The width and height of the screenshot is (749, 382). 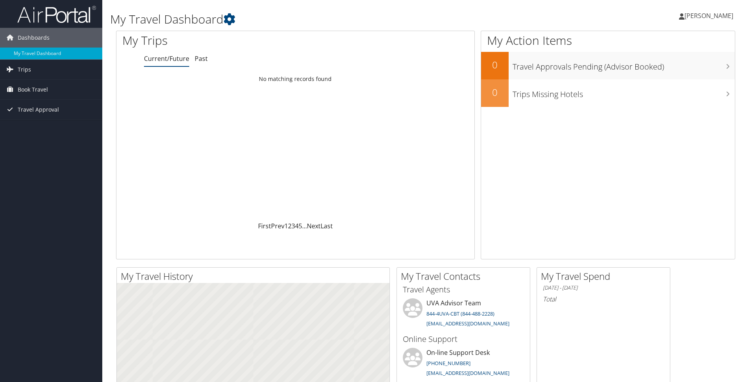 What do you see at coordinates (460, 314) in the screenshot?
I see `a: 844-4UVA-CBT (844-488-2228)` at bounding box center [460, 314].